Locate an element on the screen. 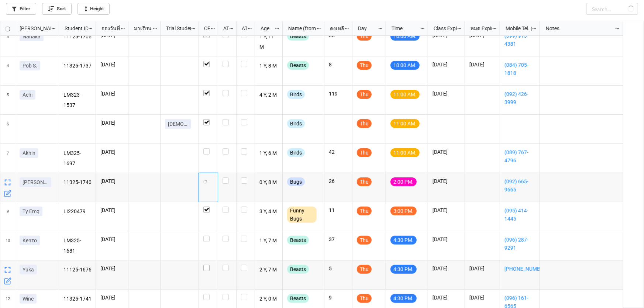 This screenshot has width=644, height=308. p: Ty Emq is located at coordinates (31, 211).